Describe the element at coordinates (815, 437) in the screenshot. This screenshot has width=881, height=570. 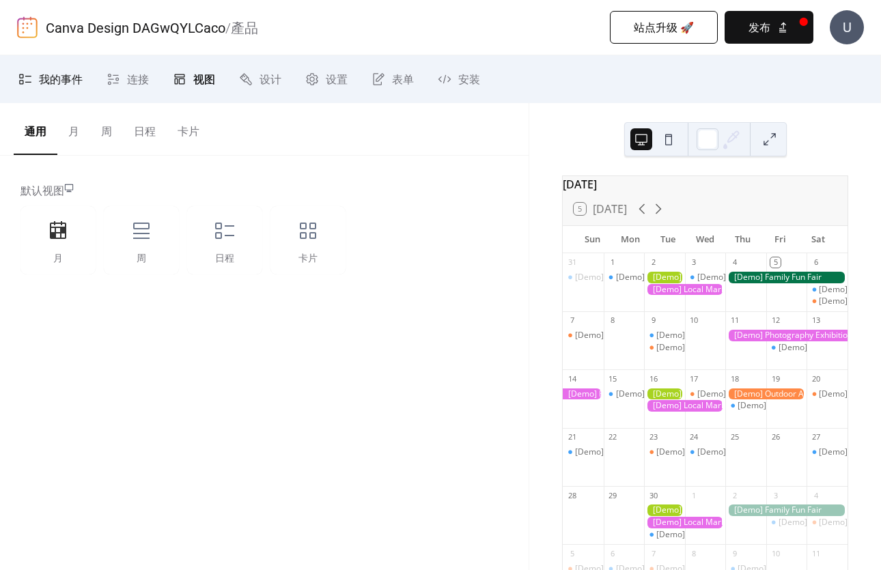
I see `div: 27` at that location.